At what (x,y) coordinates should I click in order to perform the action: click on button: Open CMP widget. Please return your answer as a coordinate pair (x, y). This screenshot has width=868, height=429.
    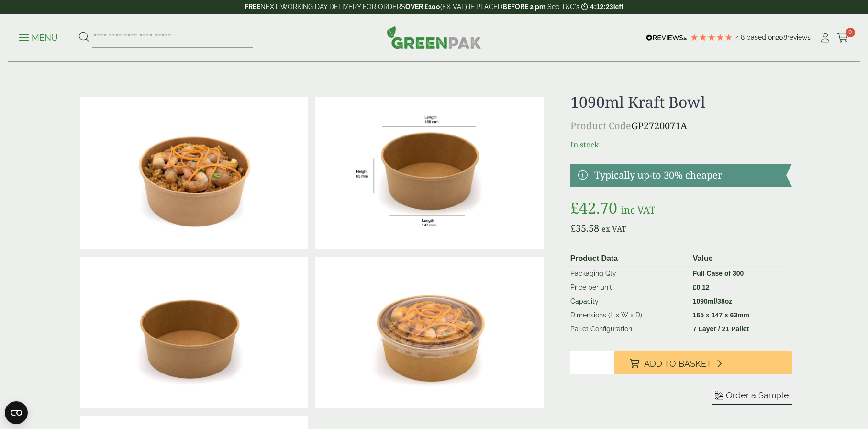
    Looking at the image, I should click on (16, 412).